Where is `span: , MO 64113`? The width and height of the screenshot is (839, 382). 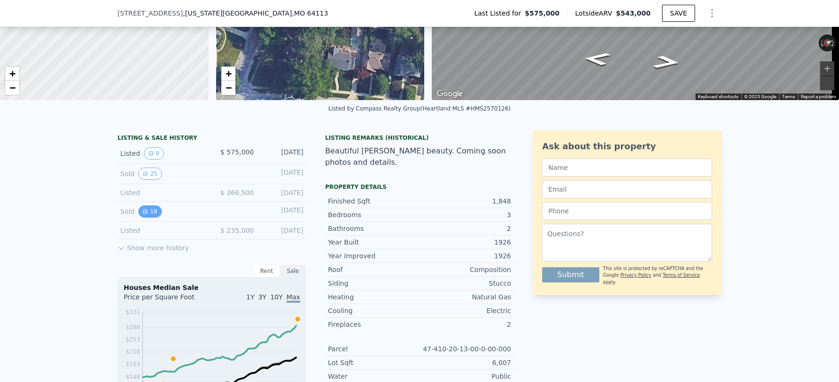 span: , MO 64113 is located at coordinates (310, 13).